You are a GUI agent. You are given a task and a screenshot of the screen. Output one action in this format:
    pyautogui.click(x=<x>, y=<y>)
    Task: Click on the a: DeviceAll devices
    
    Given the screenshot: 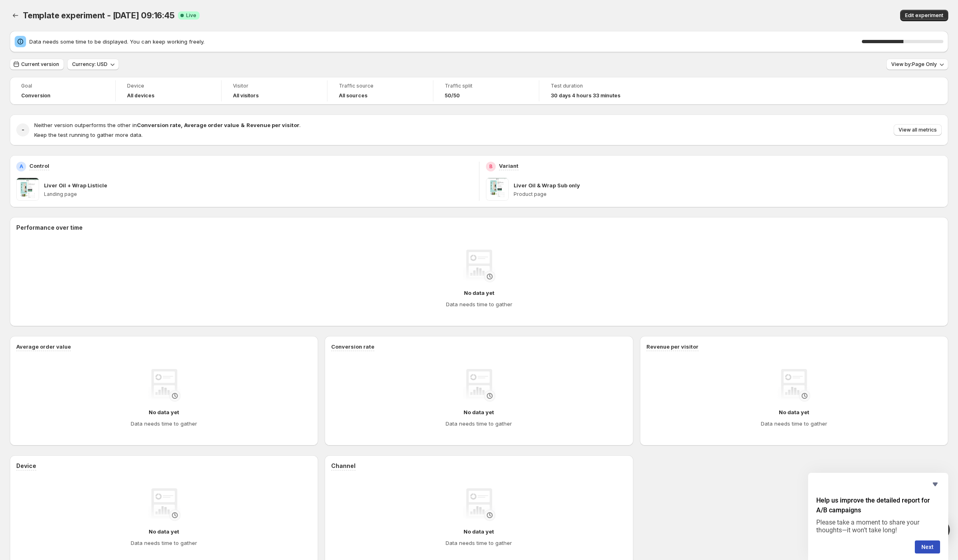 What is the action you would take?
    pyautogui.click(x=168, y=91)
    